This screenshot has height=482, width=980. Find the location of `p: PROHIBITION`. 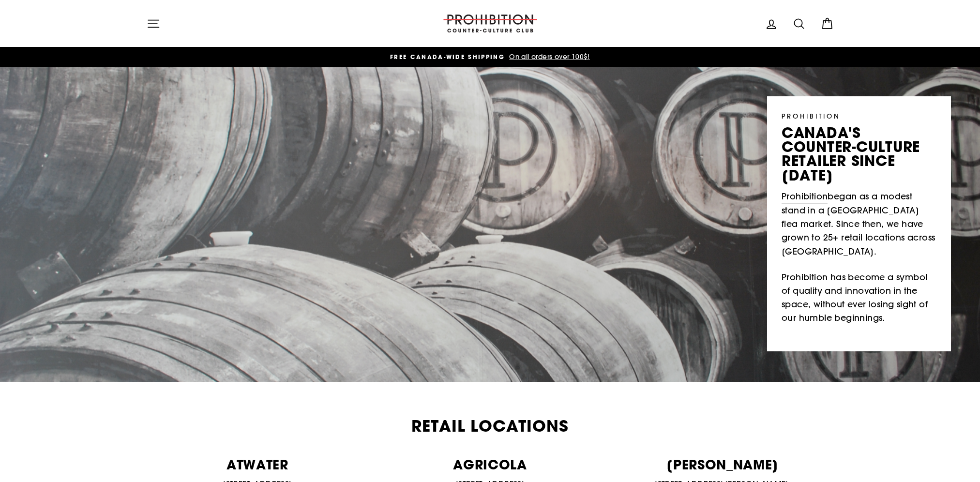

p: PROHIBITION is located at coordinates (859, 115).